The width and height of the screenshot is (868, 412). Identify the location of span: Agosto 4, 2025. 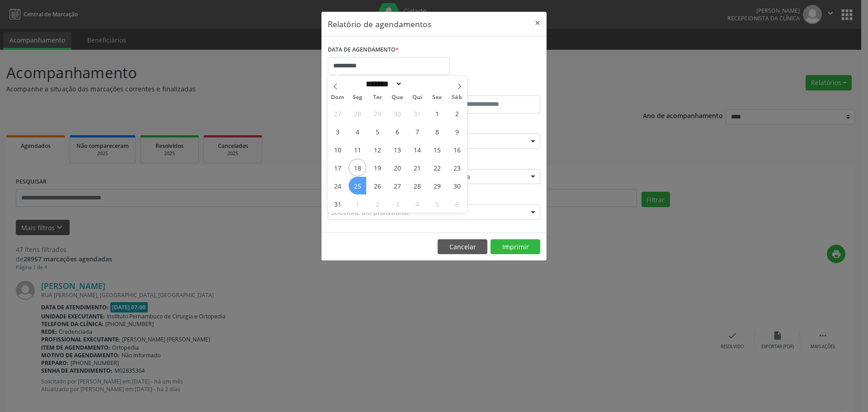
(357, 131).